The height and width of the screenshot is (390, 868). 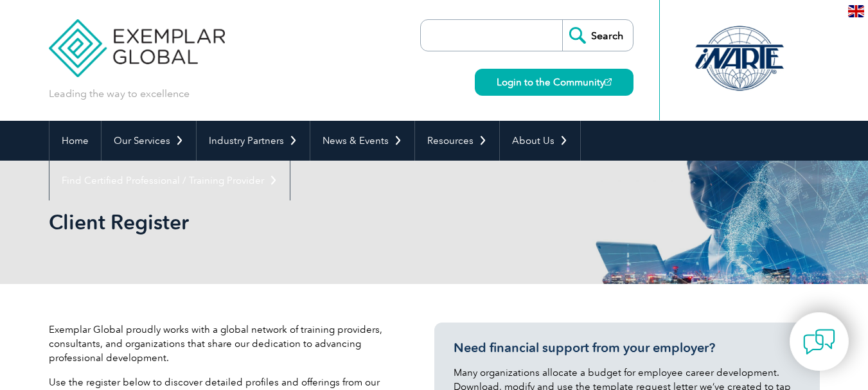 I want to click on h2: Client Register, so click(x=319, y=222).